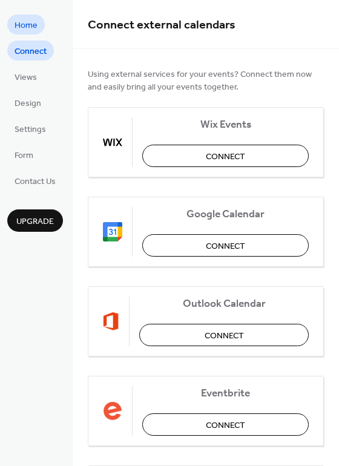 The width and height of the screenshot is (339, 466). What do you see at coordinates (28, 103) in the screenshot?
I see `span: Design` at bounding box center [28, 103].